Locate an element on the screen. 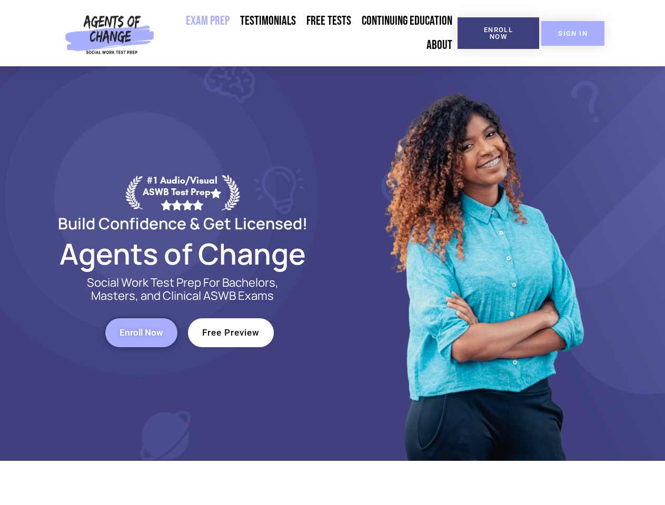  a: Exam Prep is located at coordinates (207, 21).